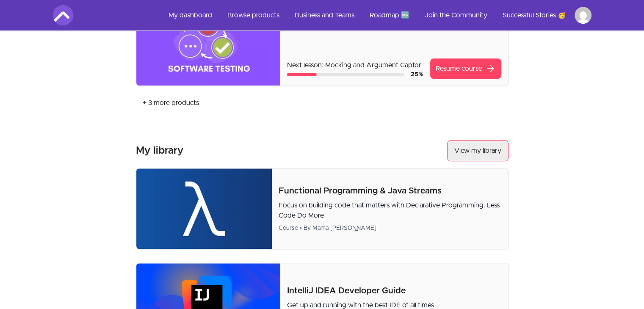 The image size is (644, 309). Describe the element at coordinates (390, 210) in the screenshot. I see `p: Focus on building code that matters with Declarative Programming. Less Code Do More` at that location.